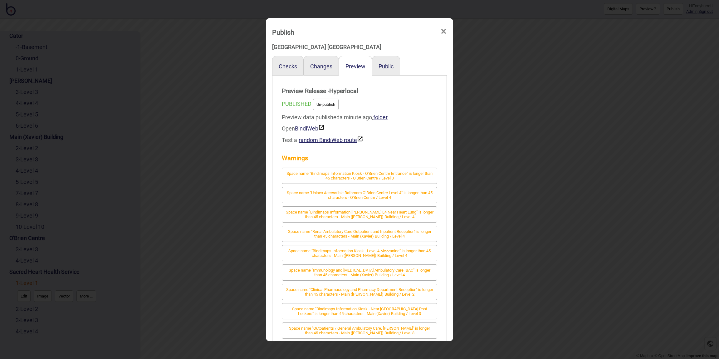  Describe the element at coordinates (355, 66) in the screenshot. I see `button: Preview` at that location.